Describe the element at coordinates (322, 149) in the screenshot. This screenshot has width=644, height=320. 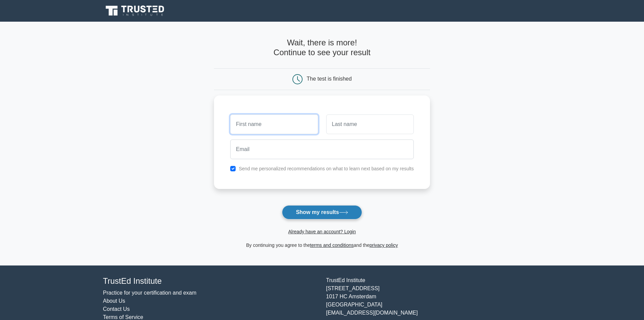
I see `input: Email` at that location.